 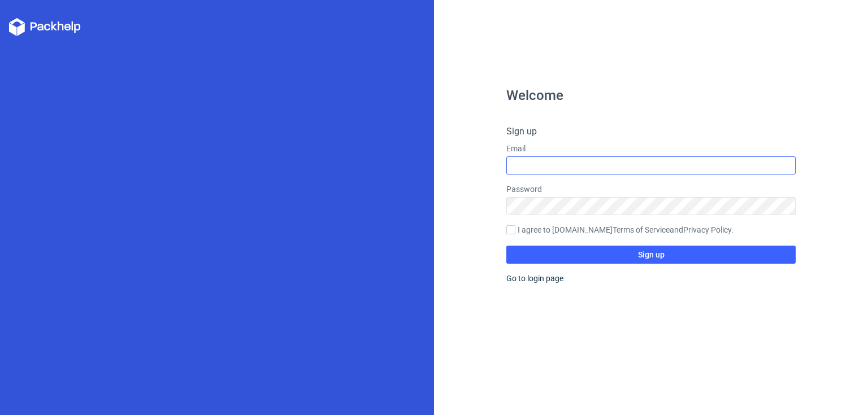 What do you see at coordinates (651, 255) in the screenshot?
I see `span: Sign up` at bounding box center [651, 255].